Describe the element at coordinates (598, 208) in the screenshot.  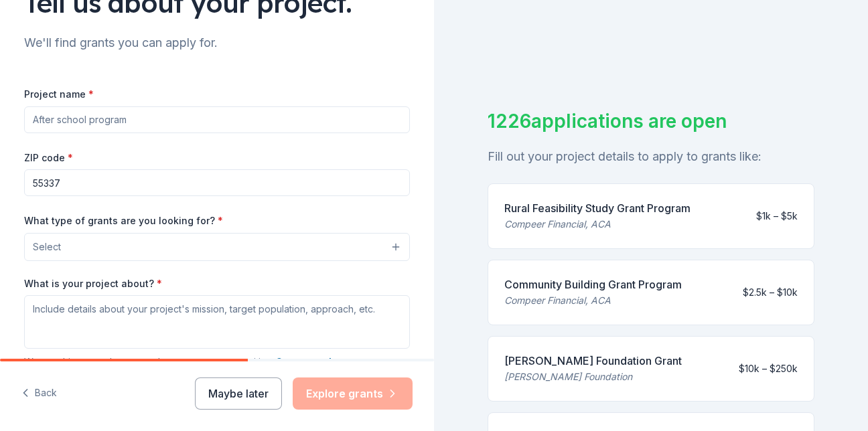
I see `div: Rural Feasibility Study Grant Program` at that location.